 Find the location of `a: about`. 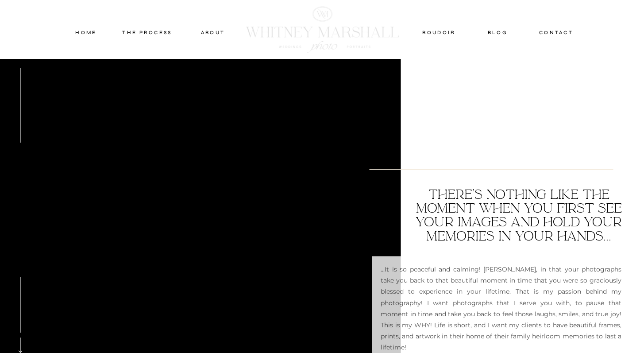

a: about is located at coordinates (213, 32).